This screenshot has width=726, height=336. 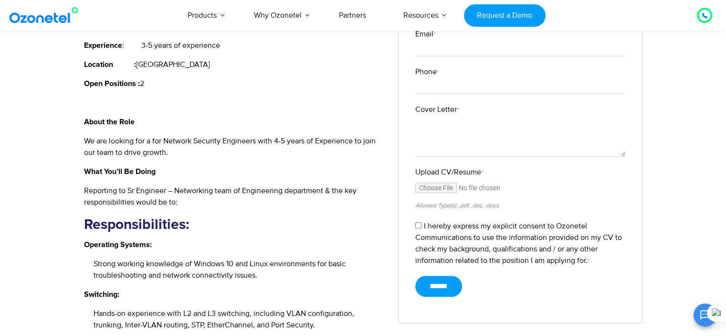 What do you see at coordinates (103, 45) in the screenshot?
I see `strong: Experience` at bounding box center [103, 45].